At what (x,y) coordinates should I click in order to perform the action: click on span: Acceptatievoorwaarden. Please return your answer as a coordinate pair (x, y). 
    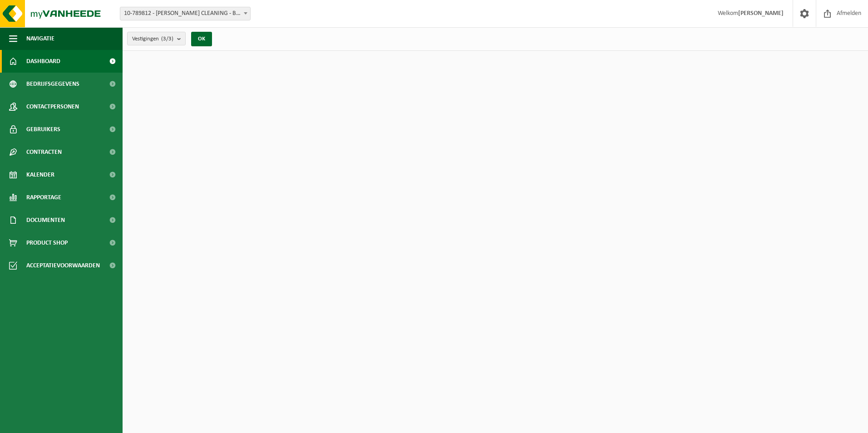
    Looking at the image, I should click on (63, 265).